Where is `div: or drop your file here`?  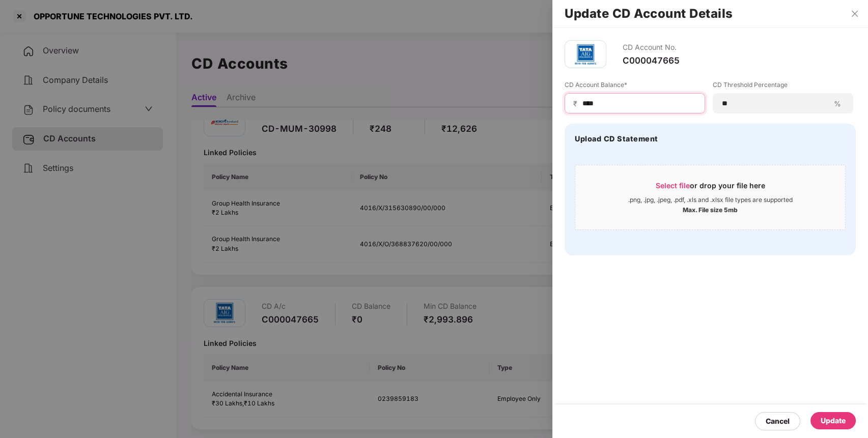
div: or drop your file here is located at coordinates (710, 188).